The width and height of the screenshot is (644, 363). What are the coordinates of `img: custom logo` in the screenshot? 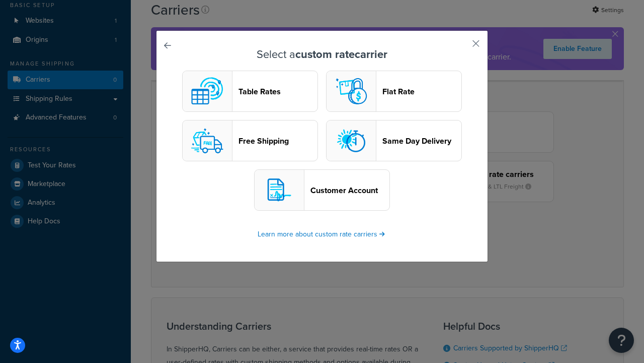 It's located at (207, 91).